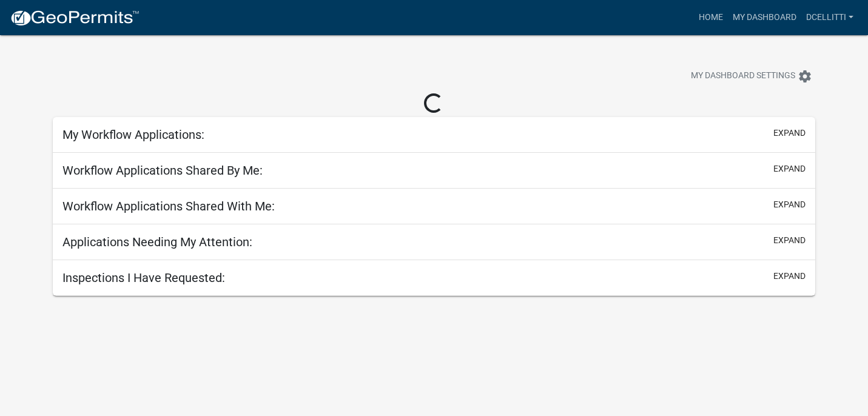 The height and width of the screenshot is (416, 868). Describe the element at coordinates (751, 76) in the screenshot. I see `button: My Dashboard Settingssettings` at that location.